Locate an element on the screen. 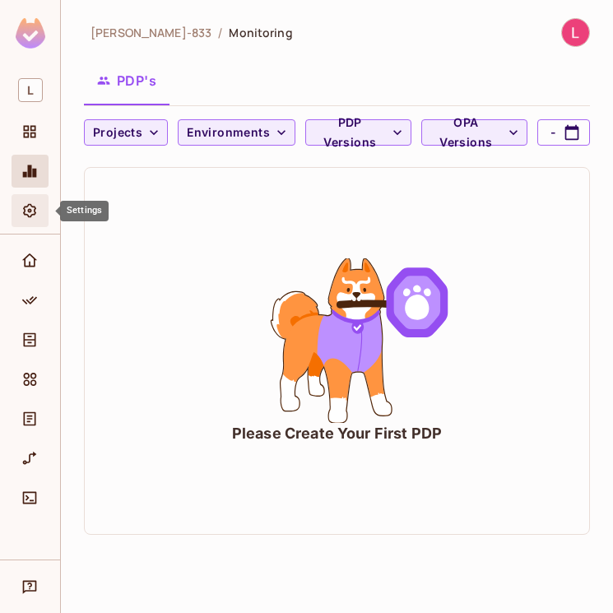  div: Monitoring is located at coordinates (30, 171).